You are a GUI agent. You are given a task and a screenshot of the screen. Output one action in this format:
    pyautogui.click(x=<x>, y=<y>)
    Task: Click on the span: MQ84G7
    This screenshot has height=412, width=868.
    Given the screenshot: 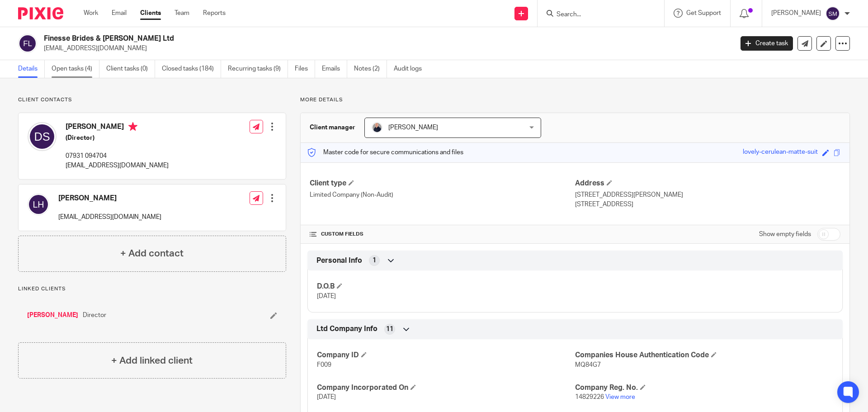 What is the action you would take?
    pyautogui.click(x=588, y=364)
    